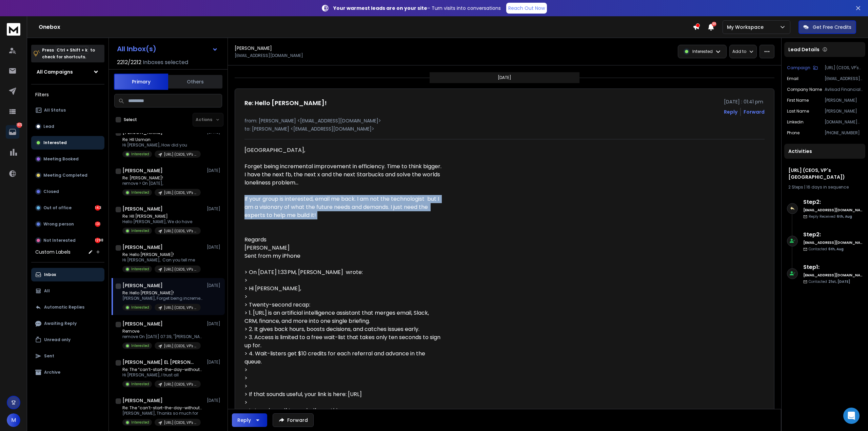 Image resolution: width=868 pixels, height=431 pixels. I want to click on button: Not Interested1298, so click(68, 241).